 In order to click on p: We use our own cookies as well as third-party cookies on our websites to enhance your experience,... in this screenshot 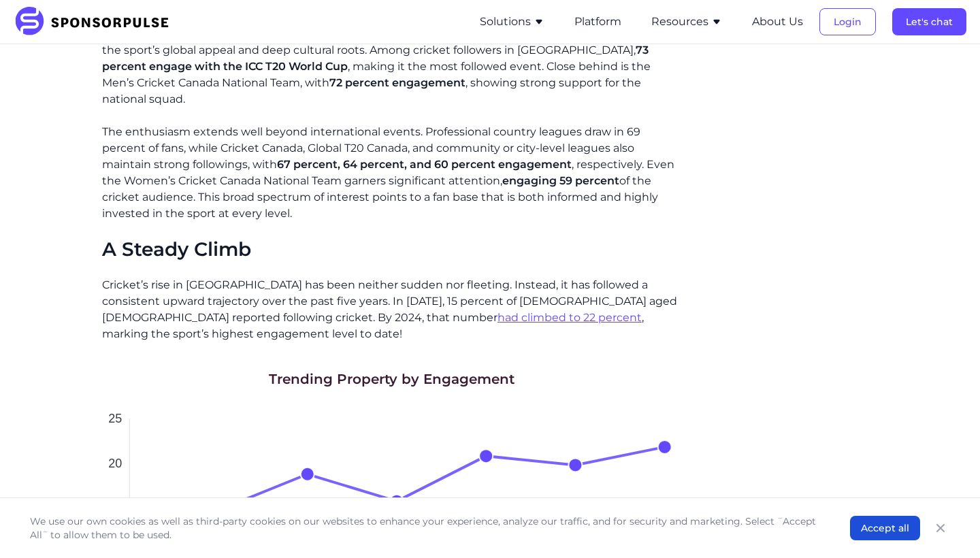, I will do `click(426, 528)`.